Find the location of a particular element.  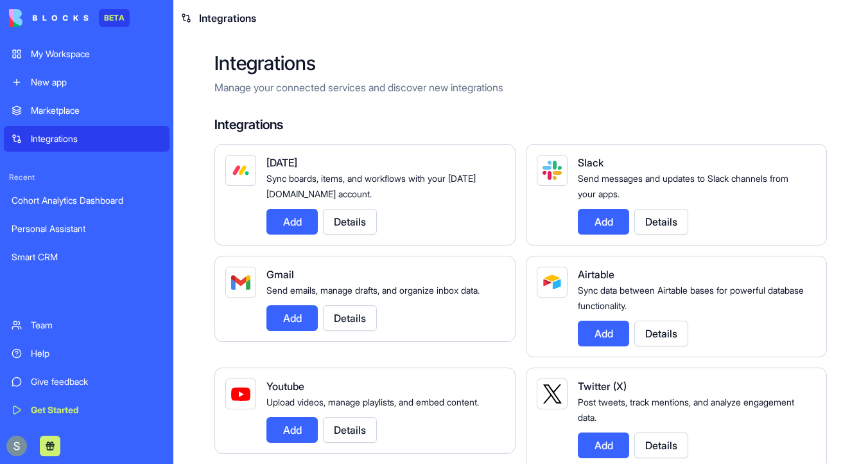

a: Get Started is located at coordinates (87, 409).